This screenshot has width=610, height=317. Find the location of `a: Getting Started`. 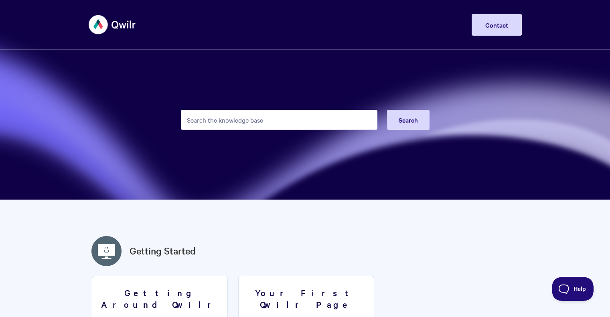

a: Getting Started is located at coordinates (162, 251).